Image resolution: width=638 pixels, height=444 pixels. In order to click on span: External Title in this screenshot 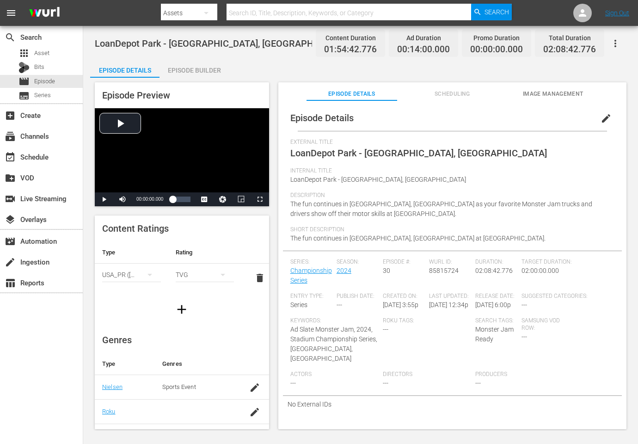, I will do `click(450, 142)`.